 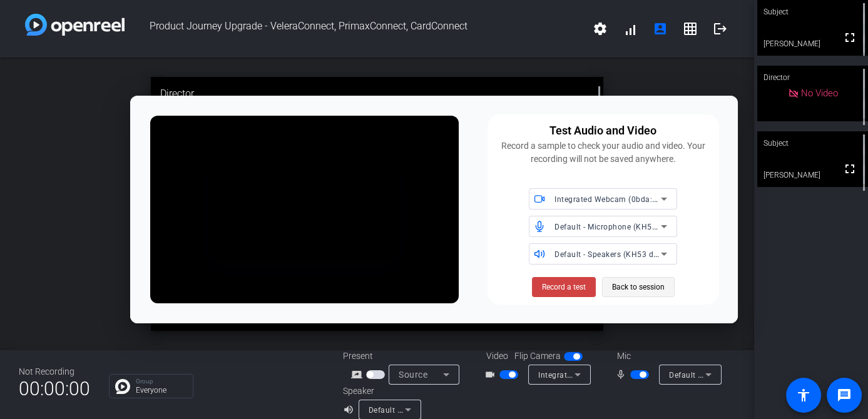 I want to click on span: Source, so click(x=413, y=374).